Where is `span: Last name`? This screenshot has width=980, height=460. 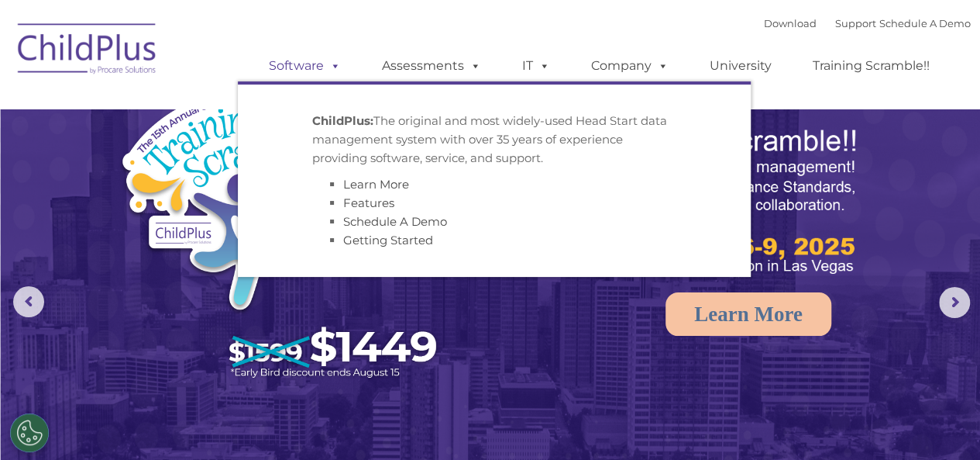 span: Last name is located at coordinates (239, 108).